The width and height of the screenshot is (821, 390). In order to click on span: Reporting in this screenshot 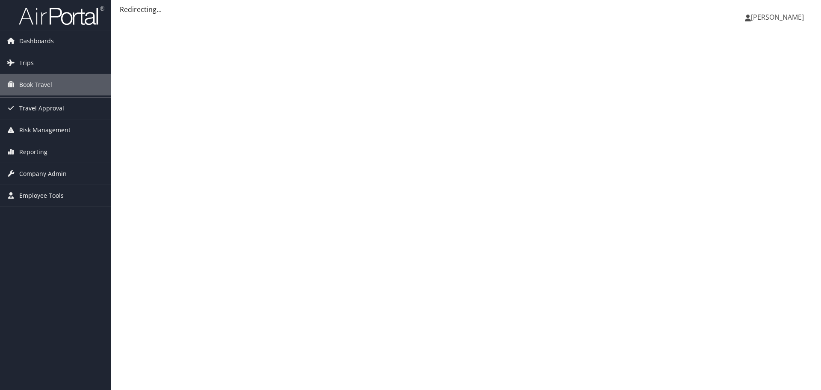, I will do `click(33, 152)`.